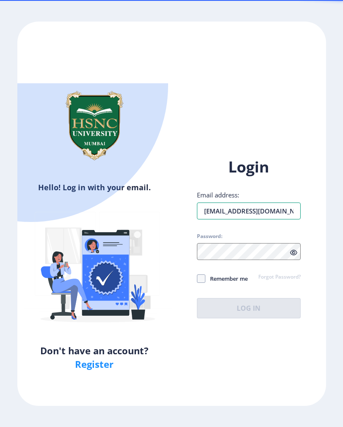  Describe the element at coordinates (248, 167) in the screenshot. I see `h1: Login` at that location.